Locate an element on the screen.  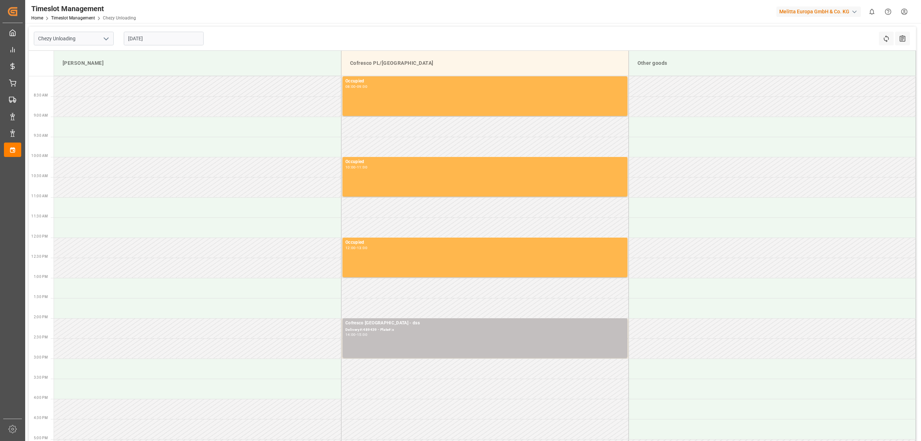
span: 10:30 AM is located at coordinates (40, 176).